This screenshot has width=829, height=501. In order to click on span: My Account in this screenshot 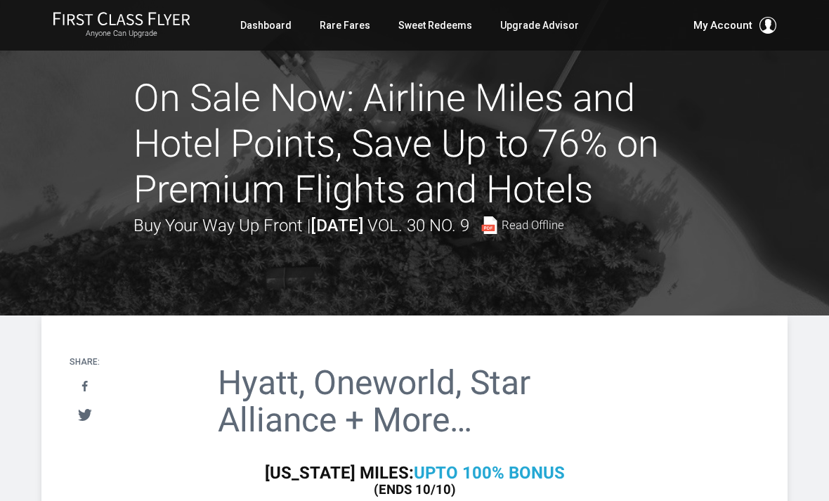, I will do `click(723, 25)`.